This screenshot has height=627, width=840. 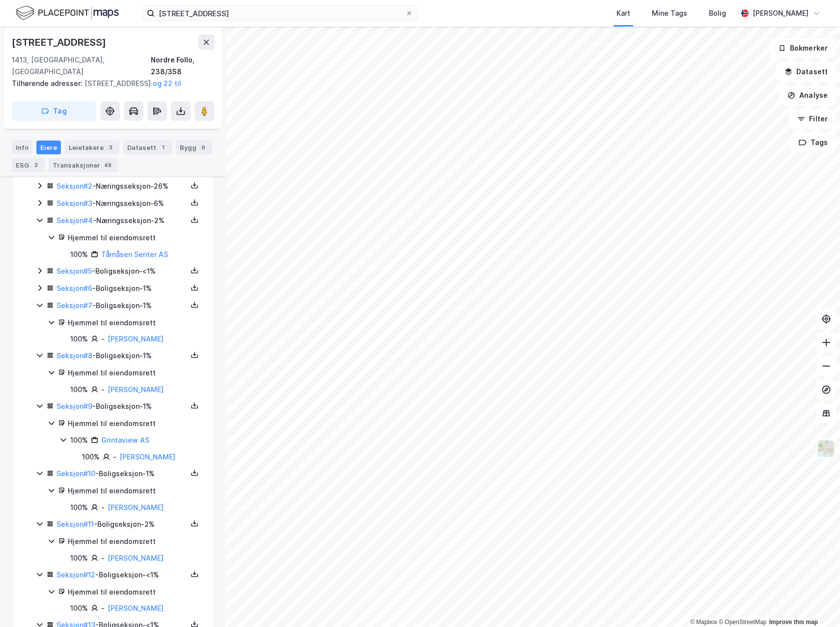 What do you see at coordinates (802, 48) in the screenshot?
I see `button: Bokmerker` at bounding box center [802, 48].